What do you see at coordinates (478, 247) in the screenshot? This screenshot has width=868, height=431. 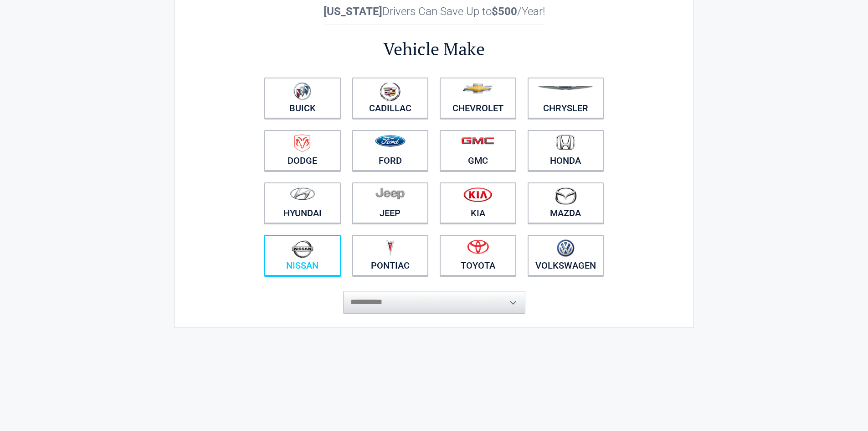 I see `img: toyota` at bounding box center [478, 247].